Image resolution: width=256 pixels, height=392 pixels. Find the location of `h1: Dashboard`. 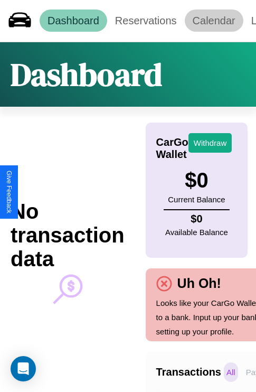

h1: Dashboard is located at coordinates (86, 75).